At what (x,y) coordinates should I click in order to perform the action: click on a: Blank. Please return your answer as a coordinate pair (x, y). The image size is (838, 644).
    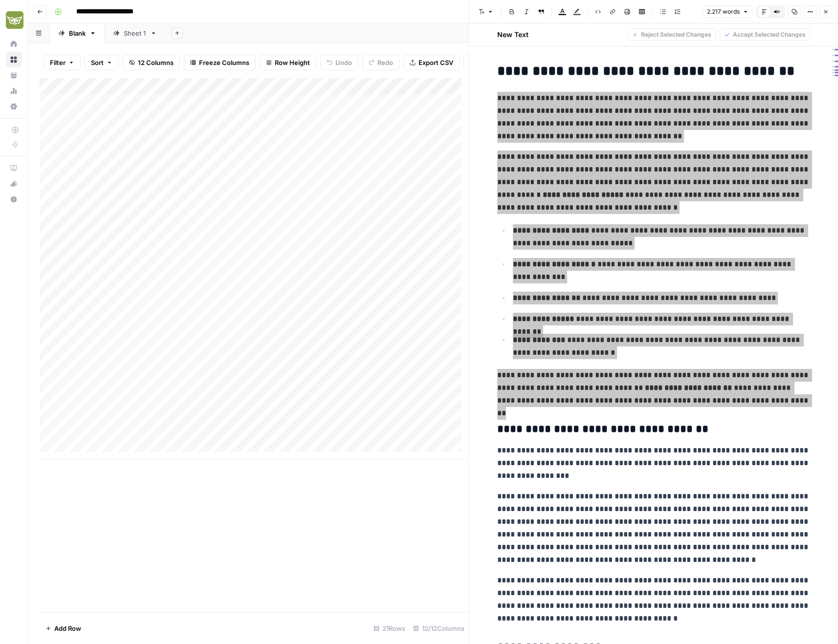
    Looking at the image, I should click on (77, 33).